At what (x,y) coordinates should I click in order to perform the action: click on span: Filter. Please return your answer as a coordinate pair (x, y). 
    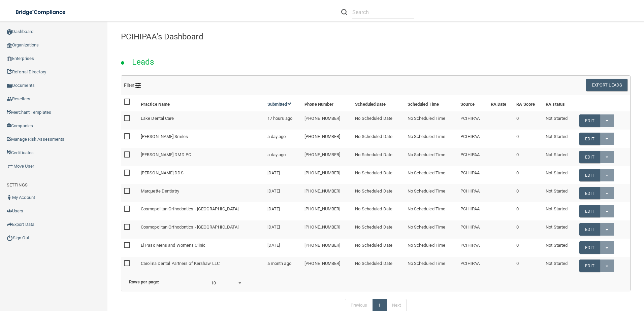
    Looking at the image, I should click on (132, 85).